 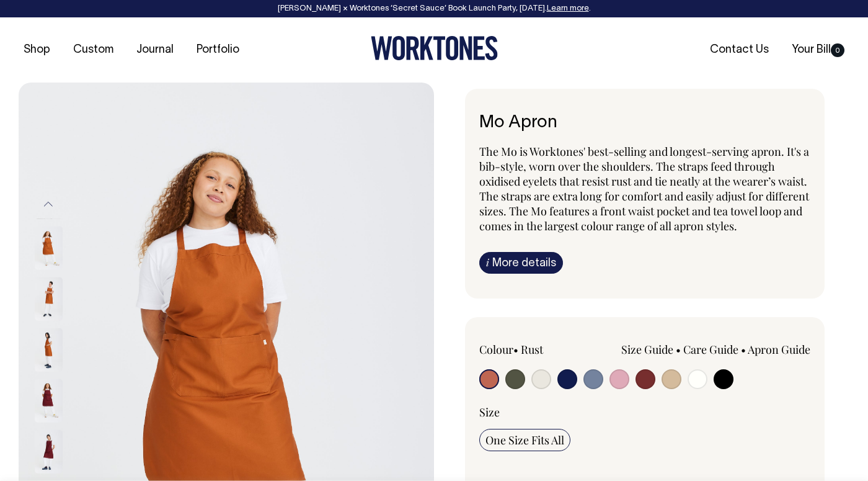 What do you see at coordinates (48, 197) in the screenshot?
I see `img: black` at bounding box center [48, 197].